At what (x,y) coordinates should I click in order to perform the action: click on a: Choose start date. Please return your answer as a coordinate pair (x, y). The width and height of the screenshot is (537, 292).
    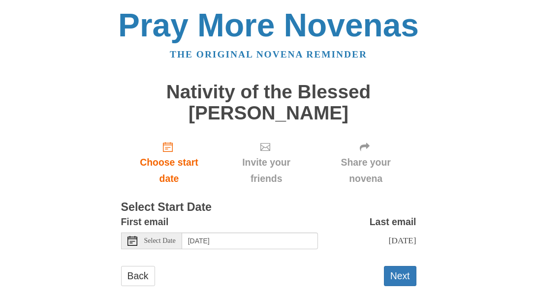
    Looking at the image, I should click on (169, 162).